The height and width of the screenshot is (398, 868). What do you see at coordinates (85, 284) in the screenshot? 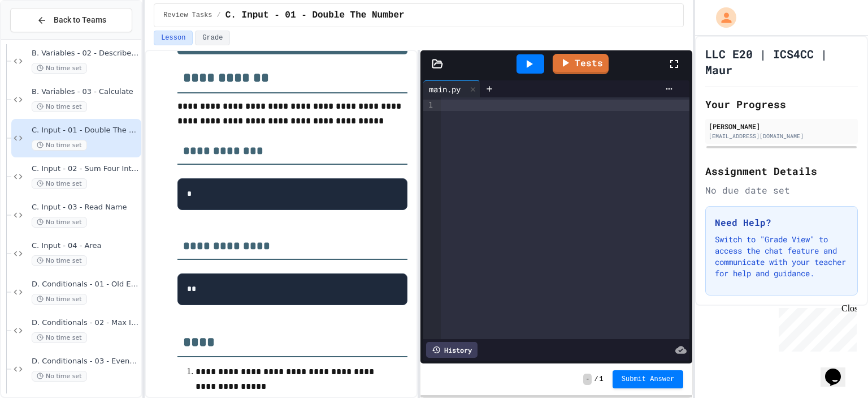
I see `span: D. Conditionals - 01 - Old Enough to Drive?` at bounding box center [85, 284].